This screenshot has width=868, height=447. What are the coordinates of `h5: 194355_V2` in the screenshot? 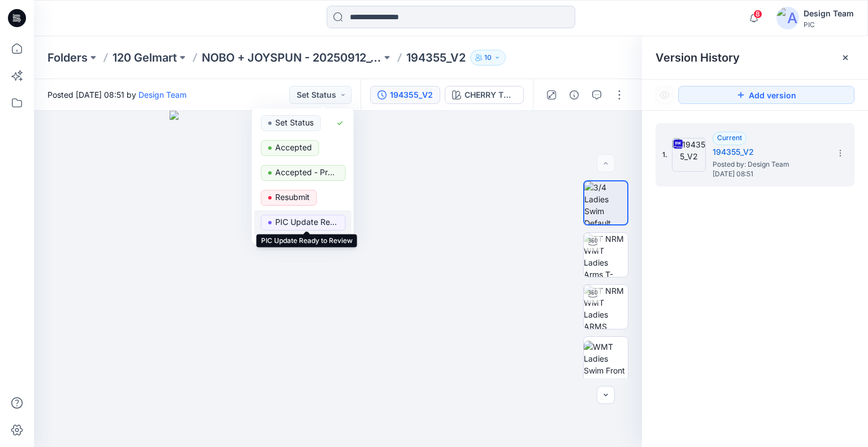 It's located at (769, 152).